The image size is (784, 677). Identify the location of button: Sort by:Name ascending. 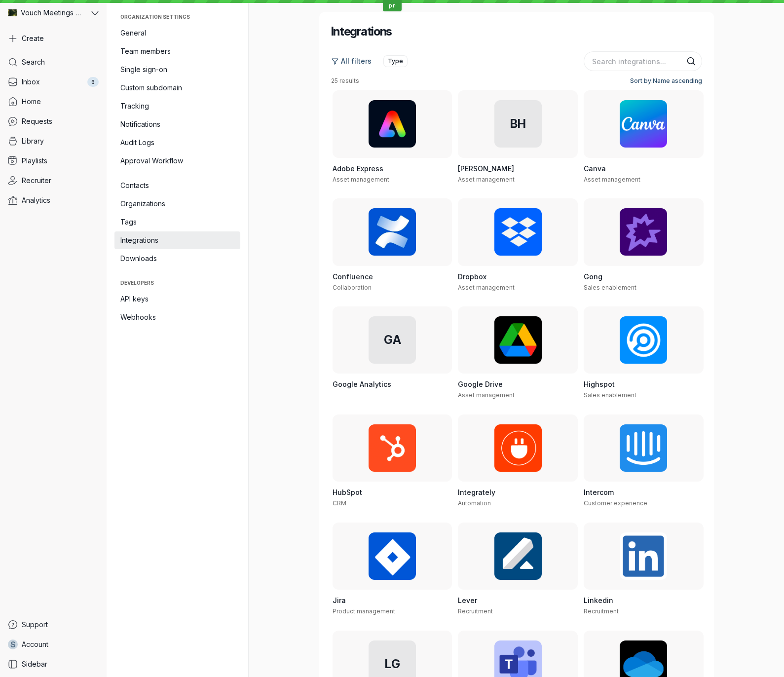
(665, 81).